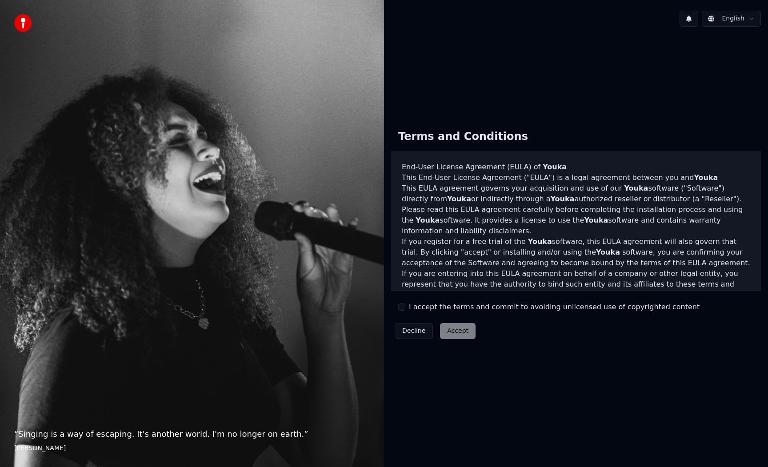  Describe the element at coordinates (23, 23) in the screenshot. I see `img: youka` at that location.